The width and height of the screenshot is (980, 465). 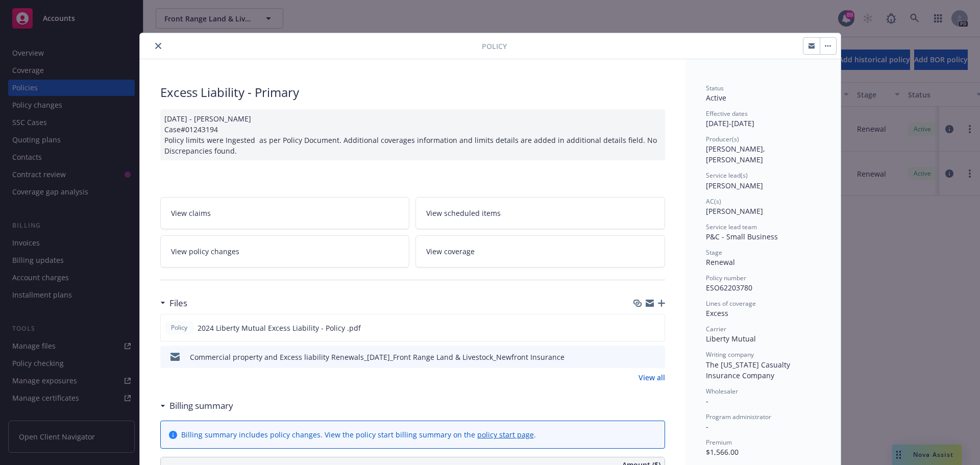 What do you see at coordinates (730, 303) in the screenshot?
I see `span: Lines of coverage` at bounding box center [730, 303].